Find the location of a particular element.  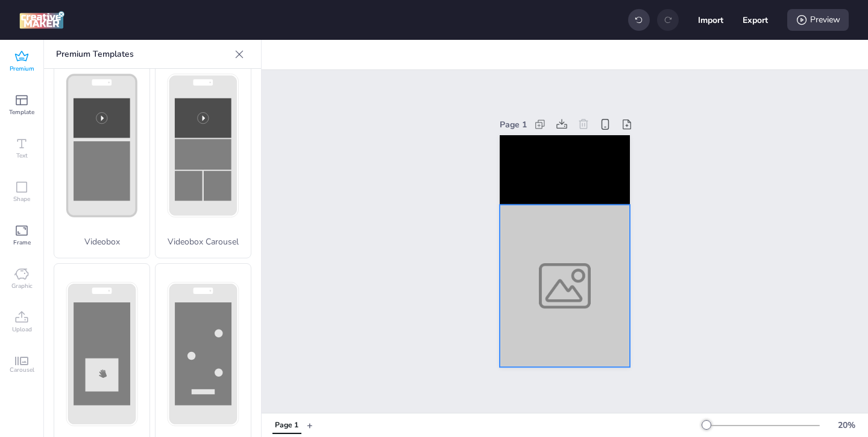

span: Template is located at coordinates (22, 113).